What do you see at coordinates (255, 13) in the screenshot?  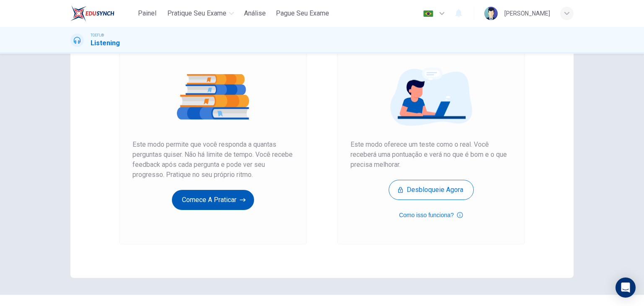 I see `button: Análise` at bounding box center [255, 13].